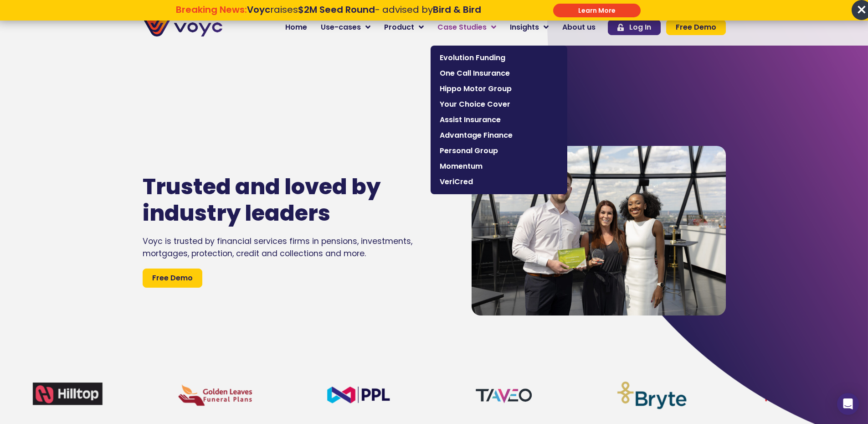 The width and height of the screenshot is (868, 424). Describe the element at coordinates (499, 135) in the screenshot. I see `a: Advantage Finance` at that location.